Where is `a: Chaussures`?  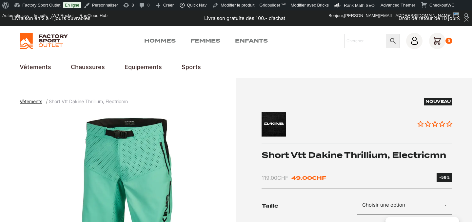
a: Chaussures is located at coordinates (88, 67).